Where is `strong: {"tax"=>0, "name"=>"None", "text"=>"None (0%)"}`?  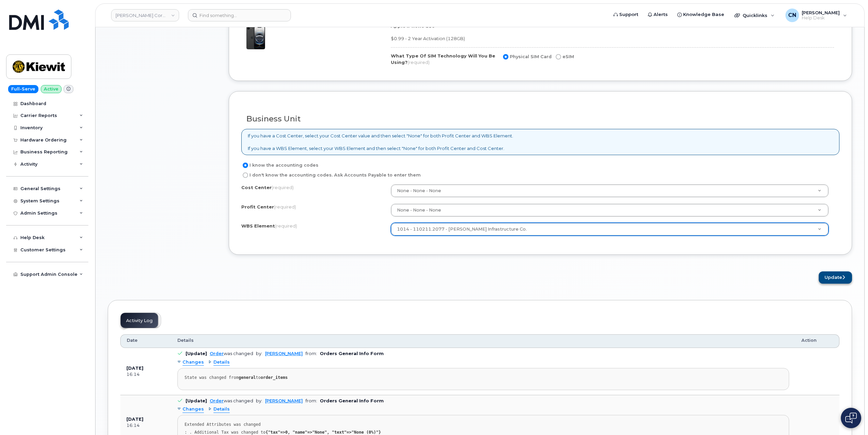 strong: {"tax"=>0, "name"=>"None", "text"=>"None (0%)"} is located at coordinates (323, 432).